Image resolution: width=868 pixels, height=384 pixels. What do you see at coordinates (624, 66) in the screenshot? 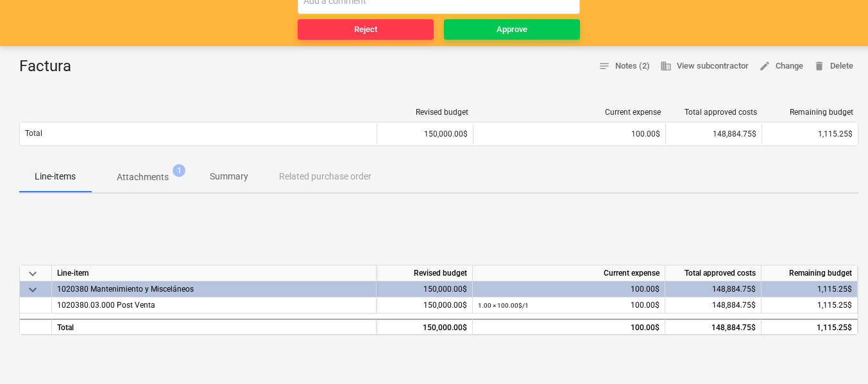
I see `span: Notes (2)` at bounding box center [624, 66].